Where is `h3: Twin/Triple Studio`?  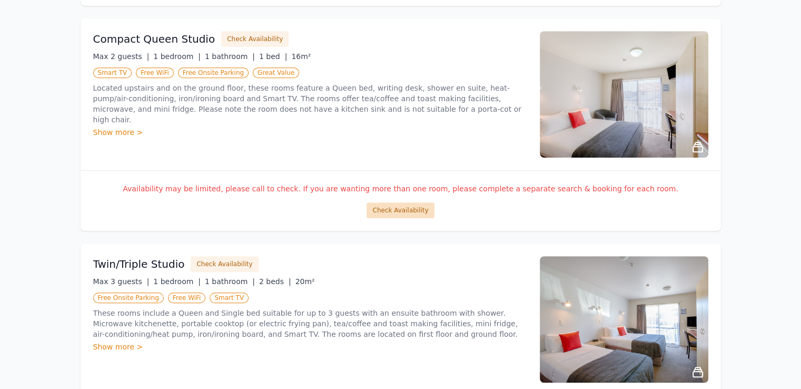
h3: Twin/Triple Studio is located at coordinates (139, 264).